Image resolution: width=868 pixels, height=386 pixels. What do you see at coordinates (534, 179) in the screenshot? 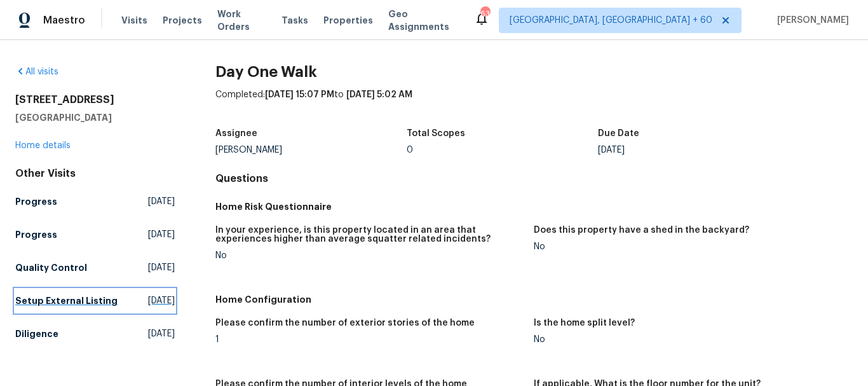
I see `h4: Questions` at bounding box center [534, 179].